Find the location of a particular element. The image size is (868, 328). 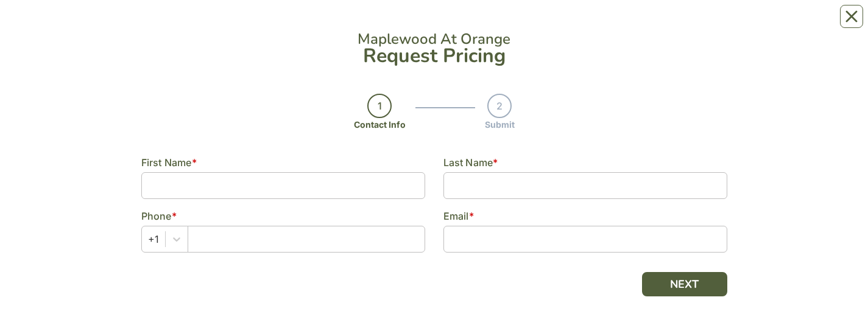

button: NEXT is located at coordinates (685, 284).